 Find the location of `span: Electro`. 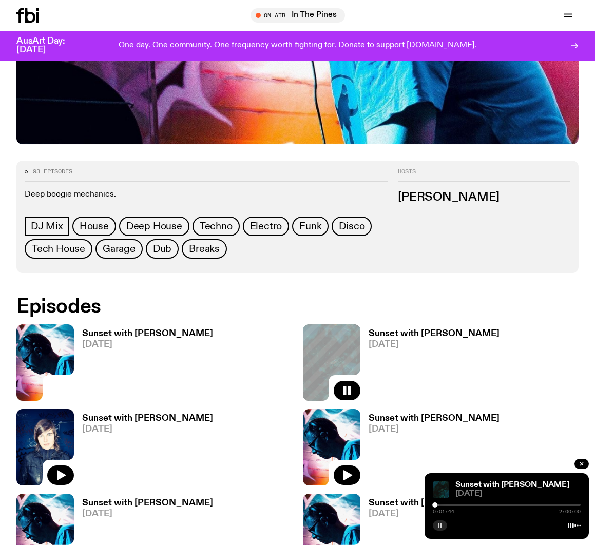

span: Electro is located at coordinates (266, 226).